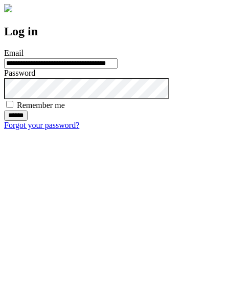 This screenshot has width=230, height=308. What do you see at coordinates (8, 8) in the screenshot?
I see `img: logo-4e3dc11c47720685a147b03b5a06dd966a58ff35d612b21f08c02c0306f2b779.png` at bounding box center [8, 8].